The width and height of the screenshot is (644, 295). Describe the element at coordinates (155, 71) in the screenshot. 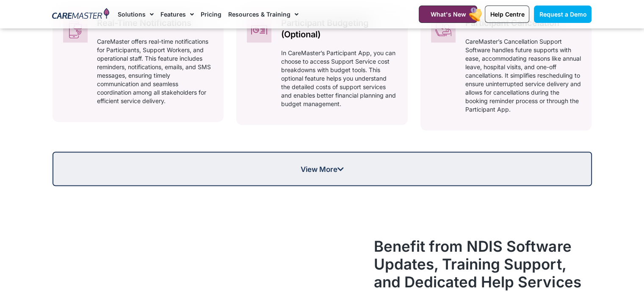

I see `p: CareMaster offers real-time notifications for Participants, Support Workers, and operational staf...` at that location.